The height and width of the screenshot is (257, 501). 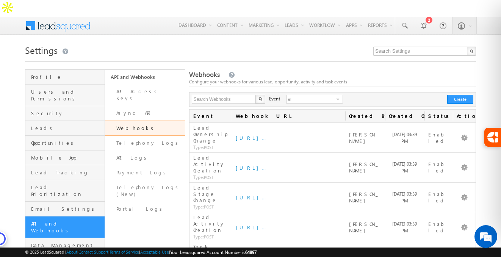 What do you see at coordinates (380, 25) in the screenshot?
I see `a: Reports` at bounding box center [380, 25].